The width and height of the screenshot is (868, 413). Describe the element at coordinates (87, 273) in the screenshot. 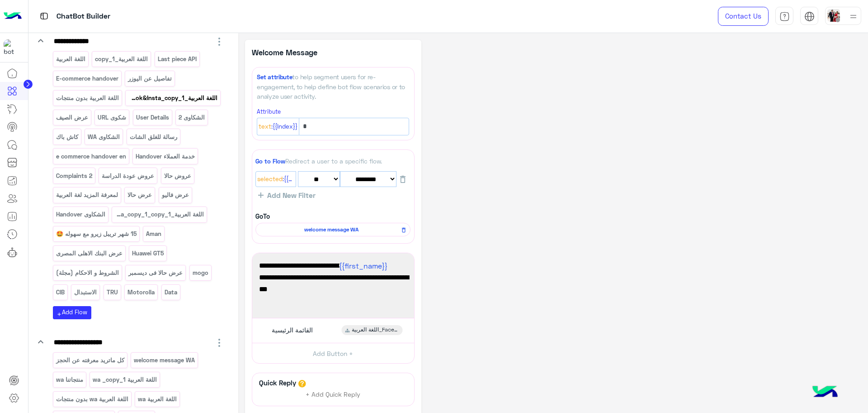

I see `p: الشروط و الاحكام (مجلة)` at that location.